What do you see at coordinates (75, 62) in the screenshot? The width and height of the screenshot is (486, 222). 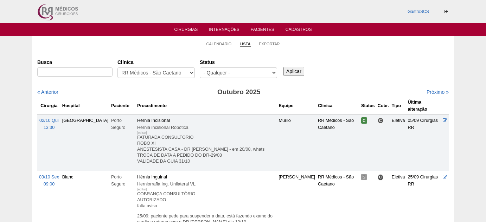 I see `label: Busca` at bounding box center [75, 62].